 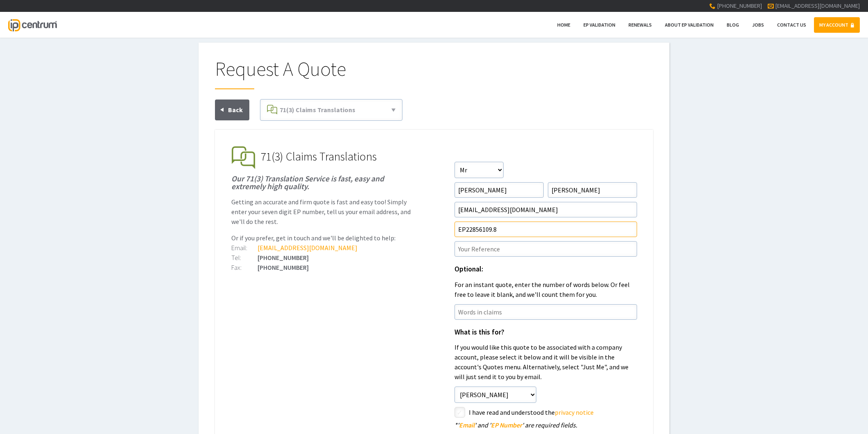 I want to click on a: Contact Us, so click(x=792, y=25).